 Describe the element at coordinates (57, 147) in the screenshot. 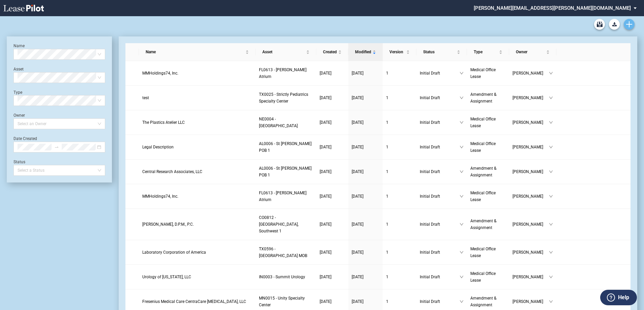

I see `span: to` at that location.